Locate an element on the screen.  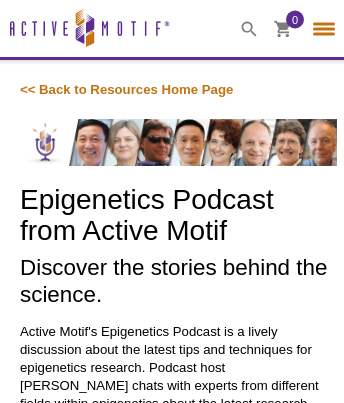
a: << Back to Resources Home Page is located at coordinates (126, 89).